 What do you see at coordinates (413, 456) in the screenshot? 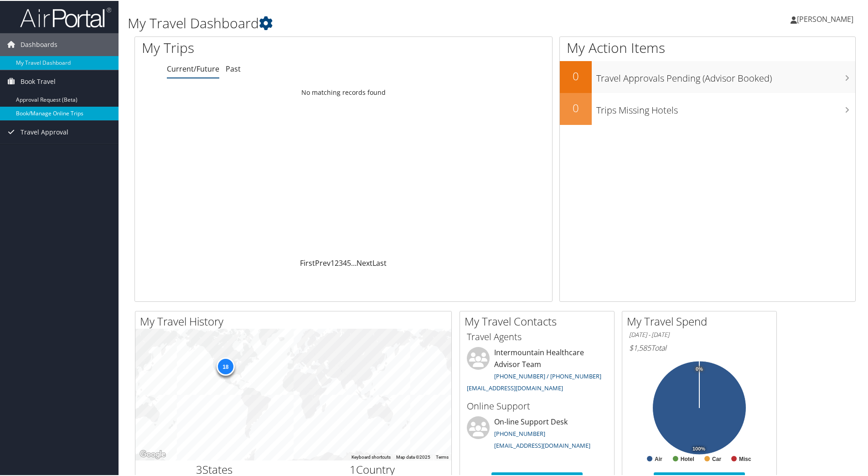
I see `span: Map data ©2025` at bounding box center [413, 456].